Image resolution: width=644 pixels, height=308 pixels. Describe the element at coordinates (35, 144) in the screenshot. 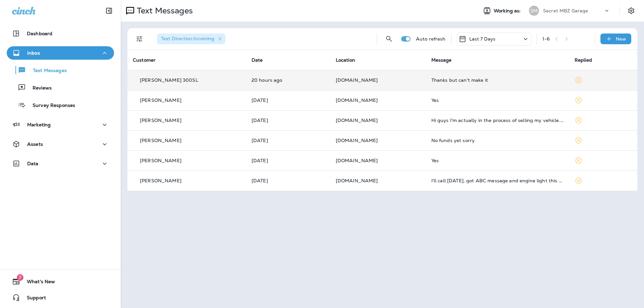

I see `p: Assets` at that location.